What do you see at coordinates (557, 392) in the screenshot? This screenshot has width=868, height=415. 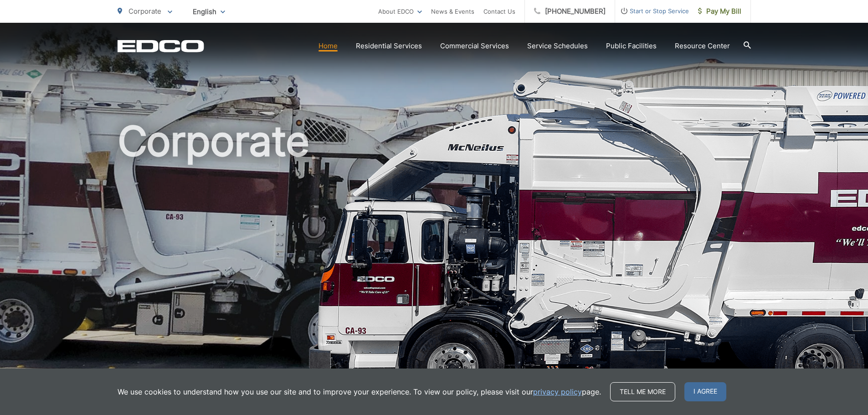 I see `a: privacy policy` at bounding box center [557, 392].